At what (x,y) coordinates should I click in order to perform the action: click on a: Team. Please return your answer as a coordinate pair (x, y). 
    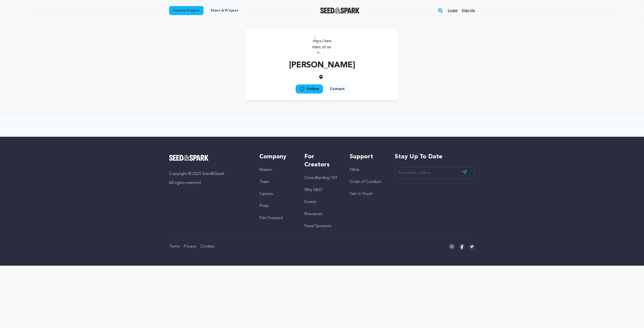
    Looking at the image, I should click on (264, 182).